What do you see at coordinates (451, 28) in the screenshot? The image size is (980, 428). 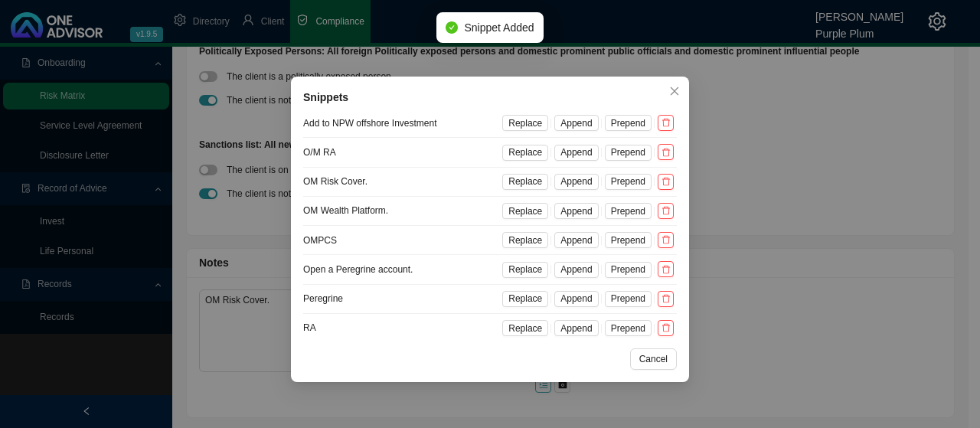 I see `span: check-circle` at bounding box center [451, 28].